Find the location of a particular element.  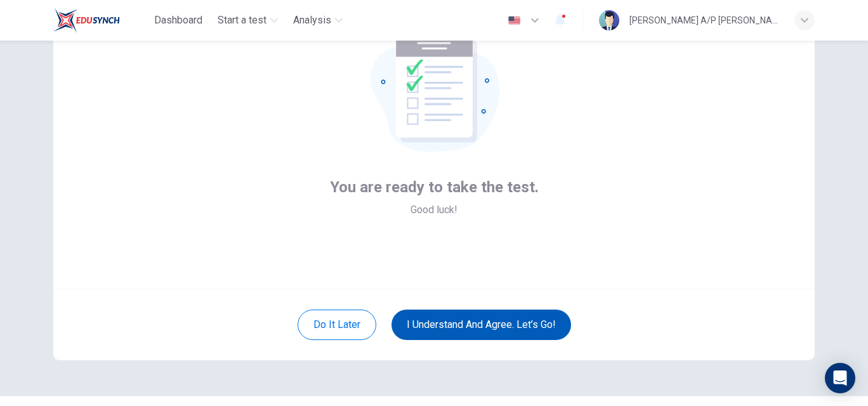

button: Analysis is located at coordinates (318, 21).